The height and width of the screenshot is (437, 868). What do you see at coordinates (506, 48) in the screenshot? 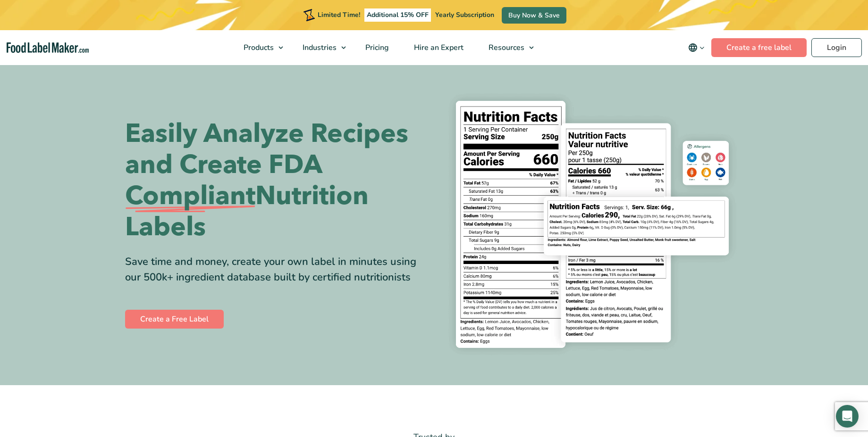
I see `span: Resources` at bounding box center [506, 48].